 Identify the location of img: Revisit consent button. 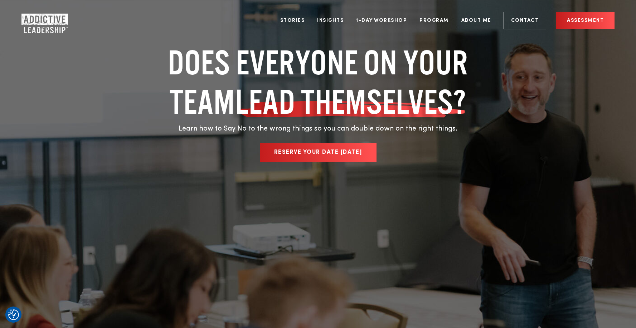
(14, 315).